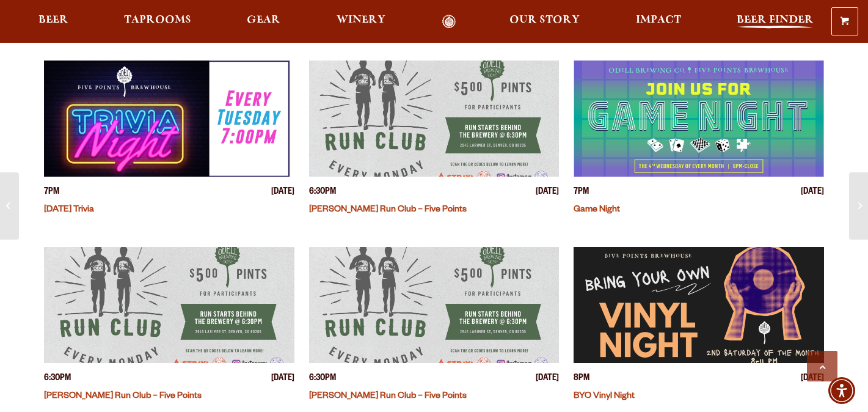 The width and height of the screenshot is (868, 412). I want to click on span: Winery, so click(360, 20).